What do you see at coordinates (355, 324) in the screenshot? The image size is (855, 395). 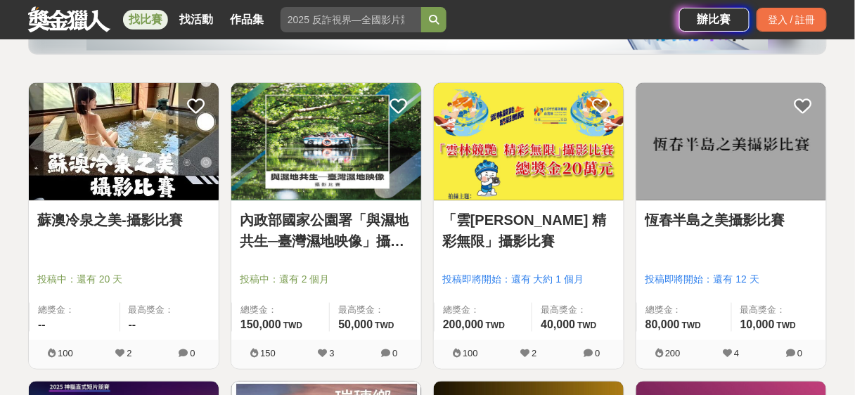 I see `span: 50,000` at bounding box center [355, 324].